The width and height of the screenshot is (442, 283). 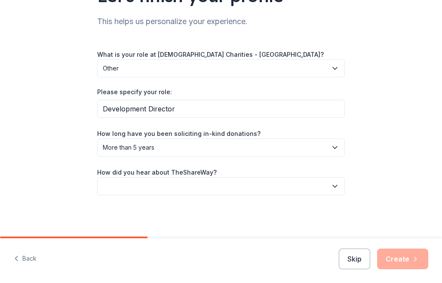 I want to click on label: How long have you been soliciting in-kind donations?, so click(x=179, y=134).